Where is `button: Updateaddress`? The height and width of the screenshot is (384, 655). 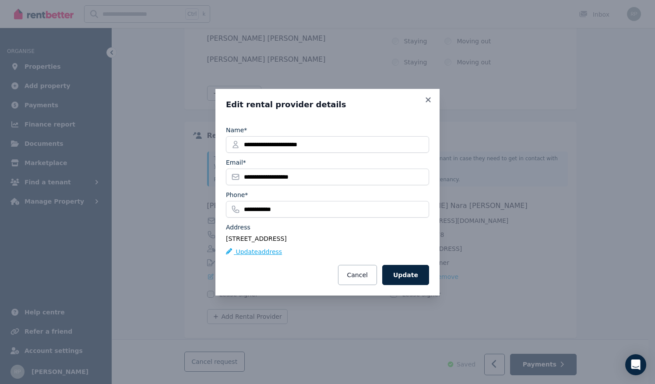
button: Updateaddress is located at coordinates (254, 252).